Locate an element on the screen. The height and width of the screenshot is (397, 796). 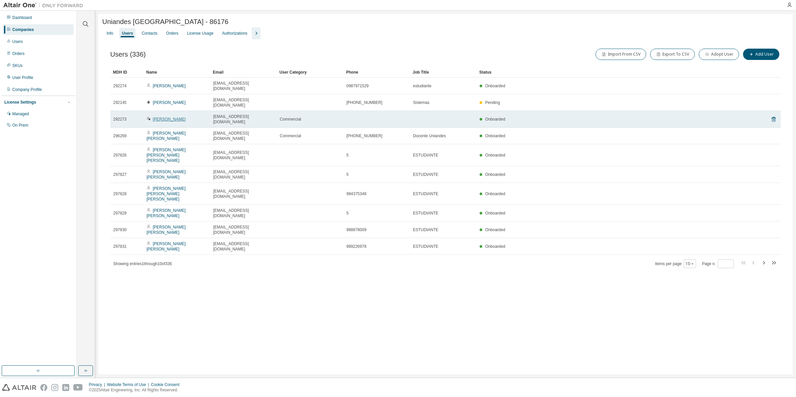
span: 296269 is located at coordinates (120, 136).